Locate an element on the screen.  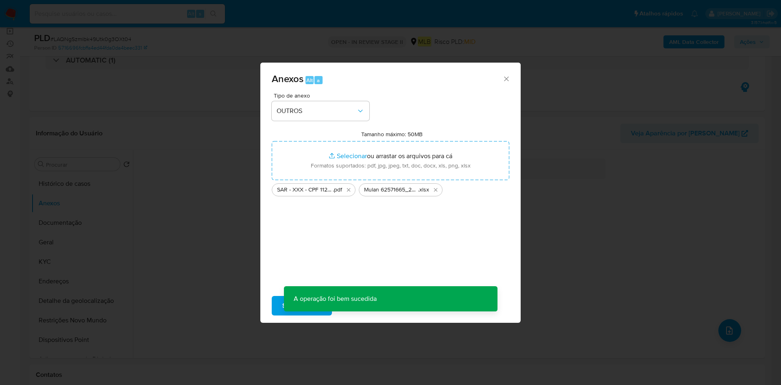
button: OUTROS is located at coordinates (320, 111).